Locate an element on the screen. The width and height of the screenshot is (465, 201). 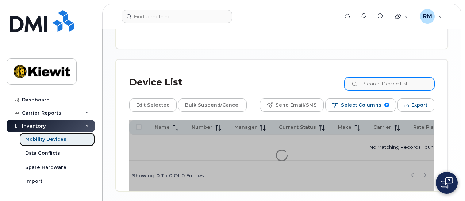
span: Edit Selected is located at coordinates (153, 105).